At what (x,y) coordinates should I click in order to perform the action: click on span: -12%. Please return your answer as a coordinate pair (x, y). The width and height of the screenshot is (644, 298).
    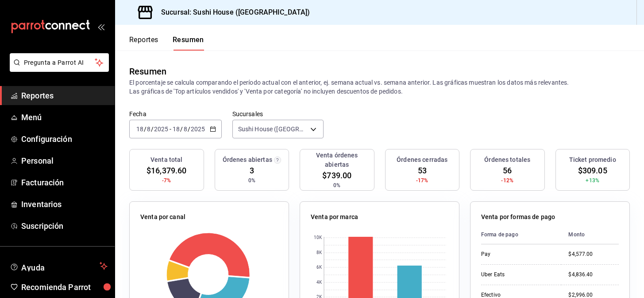
    Looking at the image, I should click on (507, 180).